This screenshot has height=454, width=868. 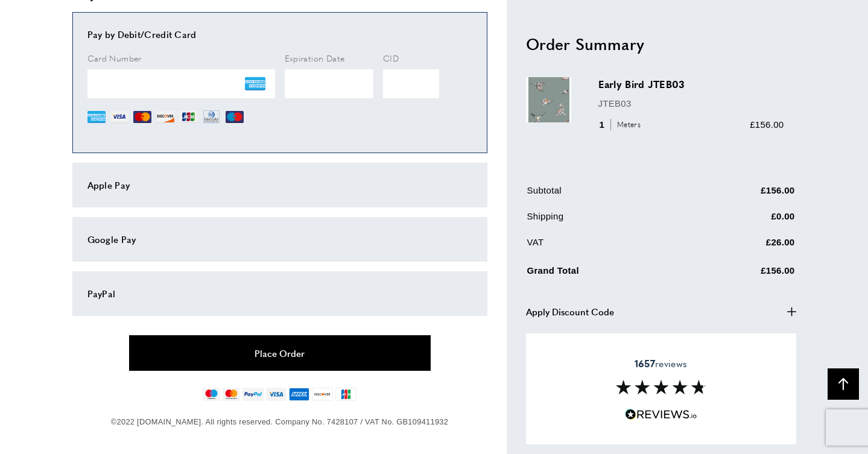 I want to click on img: discover, so click(x=322, y=394).